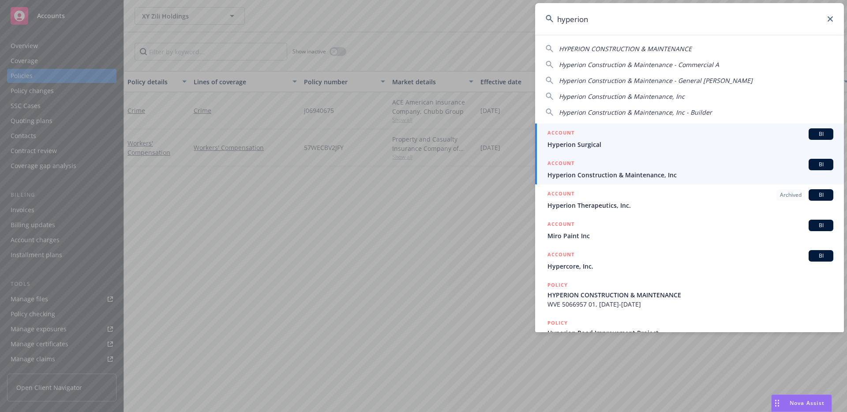 This screenshot has width=847, height=412. I want to click on input: Search..., so click(690, 19).